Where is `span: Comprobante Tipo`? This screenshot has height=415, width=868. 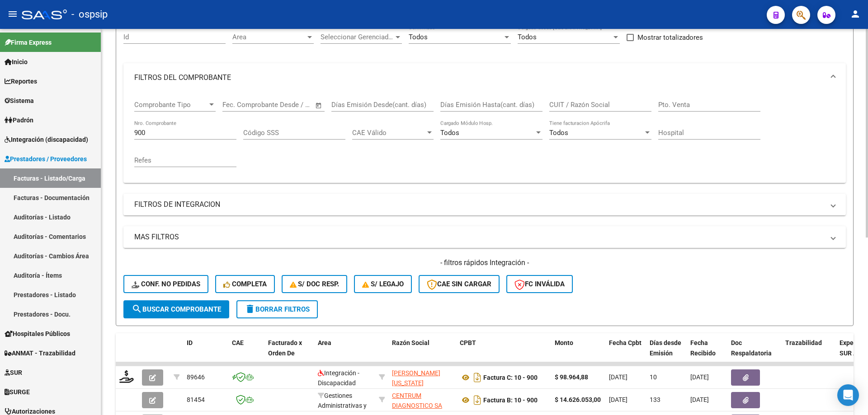
span: Comprobante Tipo is located at coordinates (171, 105).